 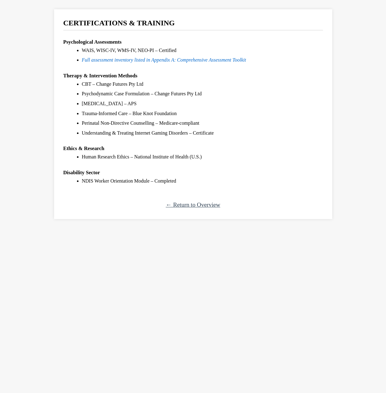 What do you see at coordinates (193, 172) in the screenshot?
I see `div: Disability Sector` at bounding box center [193, 172].